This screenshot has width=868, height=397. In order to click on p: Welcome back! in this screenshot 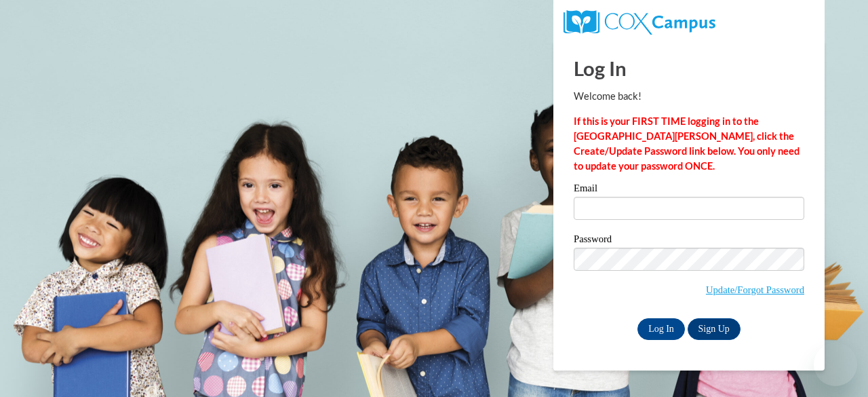, I will do `click(689, 96)`.